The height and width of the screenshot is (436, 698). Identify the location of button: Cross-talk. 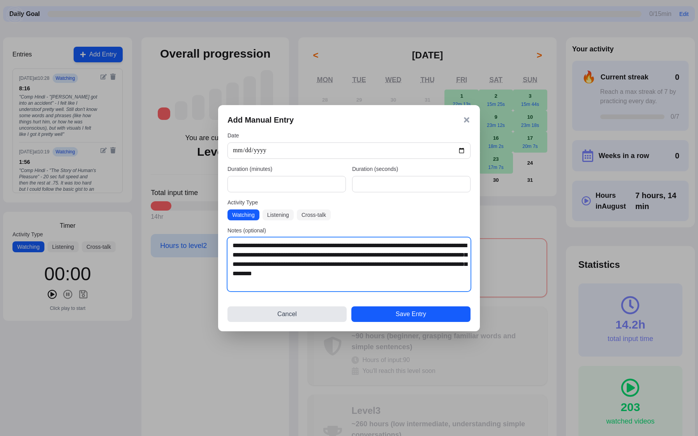
(314, 215).